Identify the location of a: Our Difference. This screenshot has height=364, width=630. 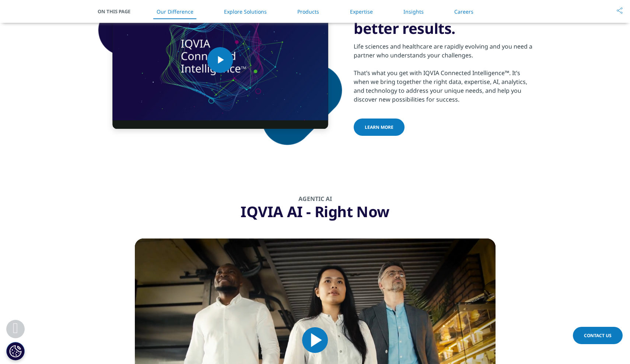
(175, 12).